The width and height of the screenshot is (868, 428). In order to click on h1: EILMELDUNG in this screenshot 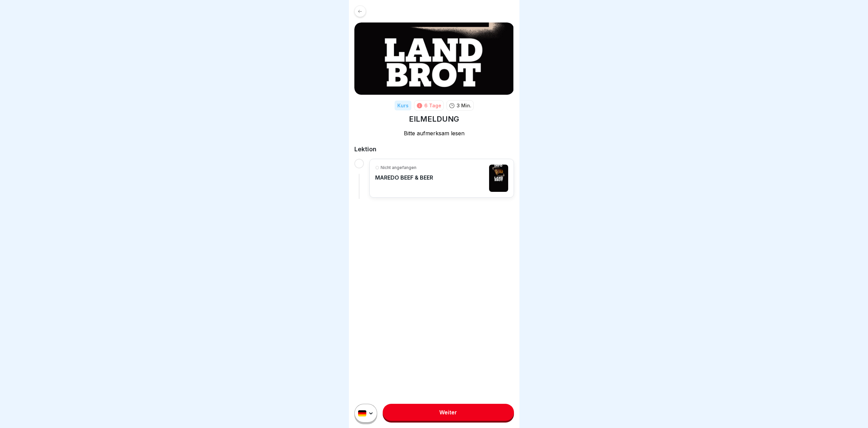, I will do `click(434, 119)`.